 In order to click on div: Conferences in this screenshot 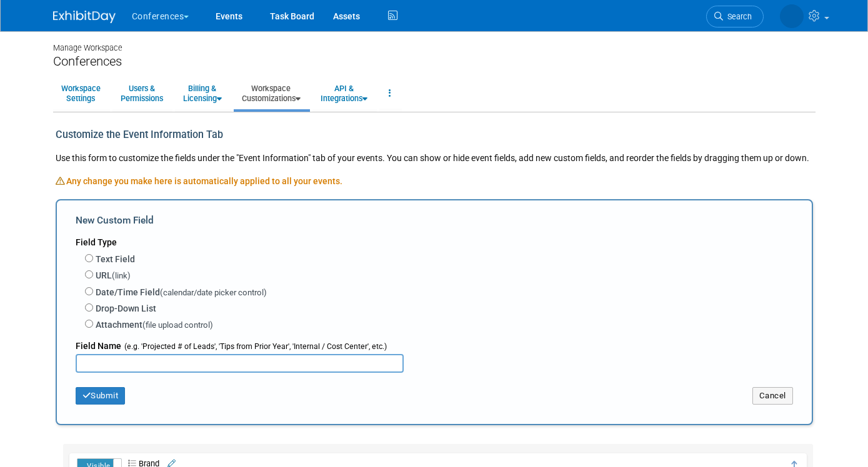, I will do `click(434, 61)`.